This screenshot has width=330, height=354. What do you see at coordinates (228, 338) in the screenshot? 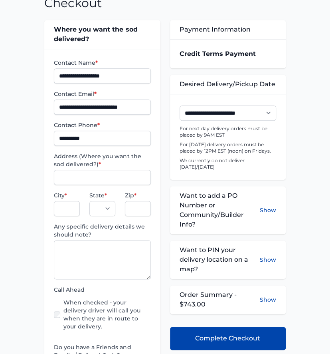
I see `button: Complete Checkout` at bounding box center [228, 338].